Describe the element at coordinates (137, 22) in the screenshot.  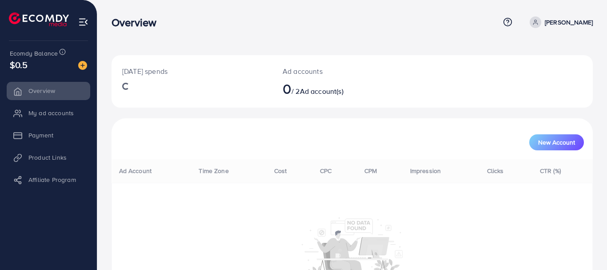
I see `h3: Overview` at that location.